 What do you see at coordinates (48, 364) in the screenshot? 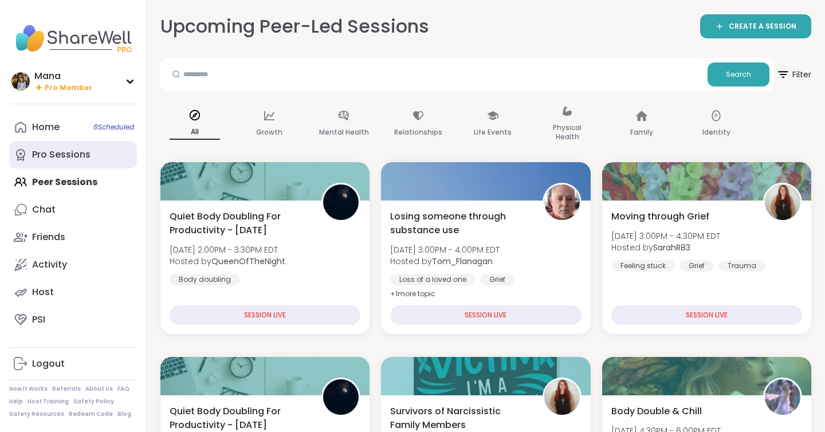
I see `div: Logout` at bounding box center [48, 364].